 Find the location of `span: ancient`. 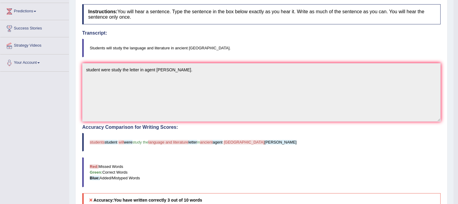

span: ancient is located at coordinates (206, 142).